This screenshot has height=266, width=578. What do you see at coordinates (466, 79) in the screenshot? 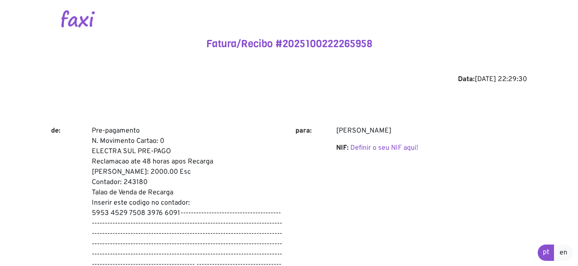
I see `b: Data:` at bounding box center [466, 79].